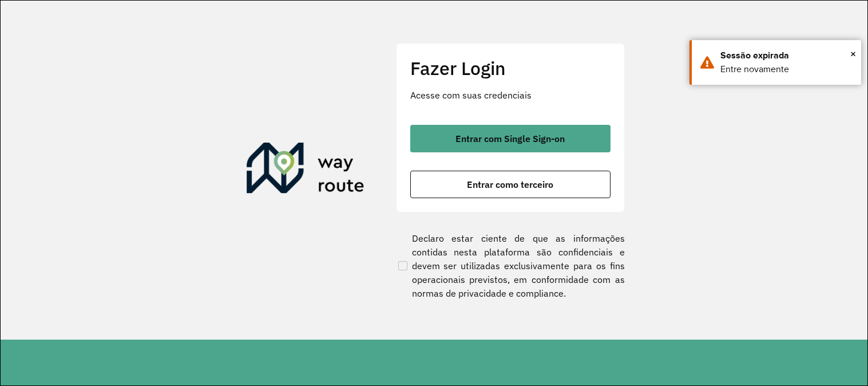  What do you see at coordinates (510, 95) in the screenshot?
I see `p: Acesse com suas credenciais` at bounding box center [510, 95].